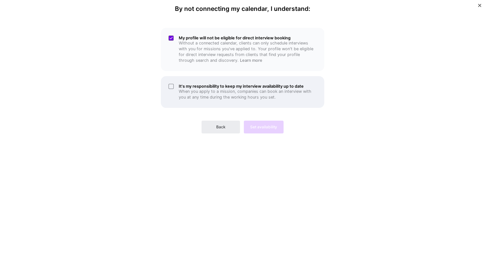 The width and height of the screenshot is (485, 280). I want to click on span: Back, so click(221, 127).